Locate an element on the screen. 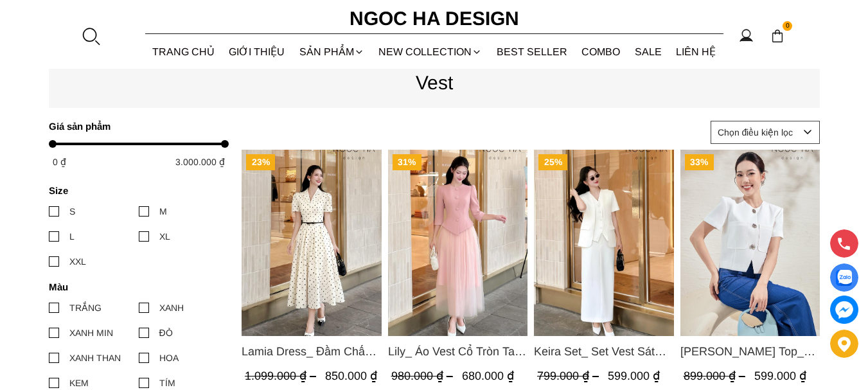  span: 0 is located at coordinates (788, 26).